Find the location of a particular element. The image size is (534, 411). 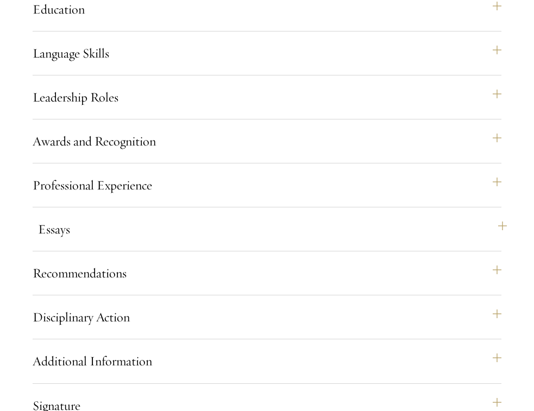

button: Essays is located at coordinates (272, 229).